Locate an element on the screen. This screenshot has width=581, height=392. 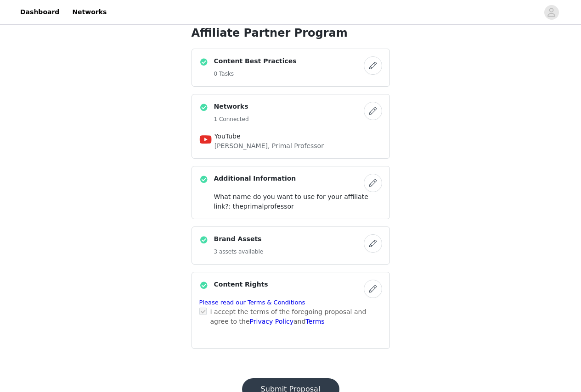
a: Terms is located at coordinates (314, 321).